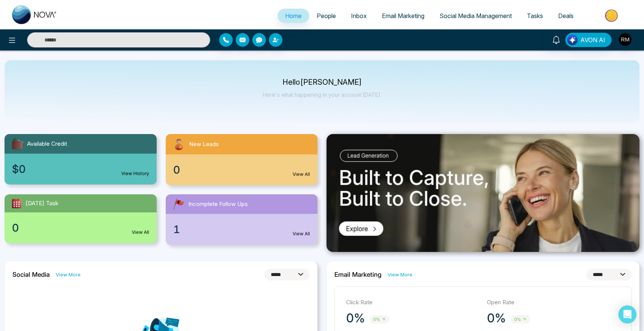 This screenshot has height=331, width=644. What do you see at coordinates (566, 16) in the screenshot?
I see `span: Deals` at bounding box center [566, 16].